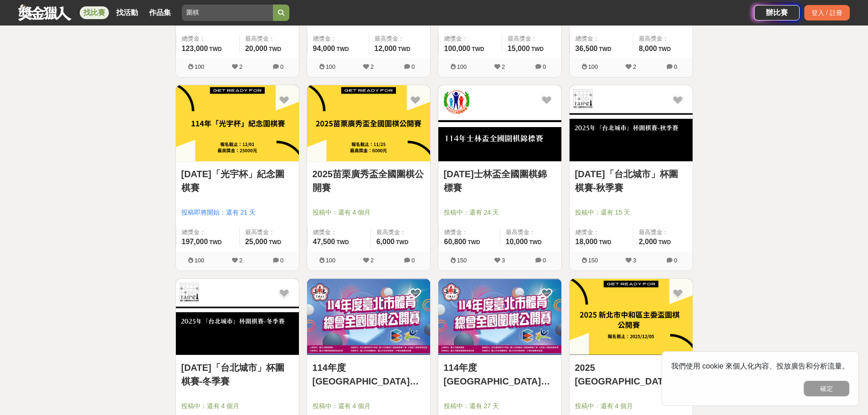 This screenshot has height=415, width=868. What do you see at coordinates (631, 212) in the screenshot?
I see `span: 投稿中：還有 15 天` at bounding box center [631, 212].